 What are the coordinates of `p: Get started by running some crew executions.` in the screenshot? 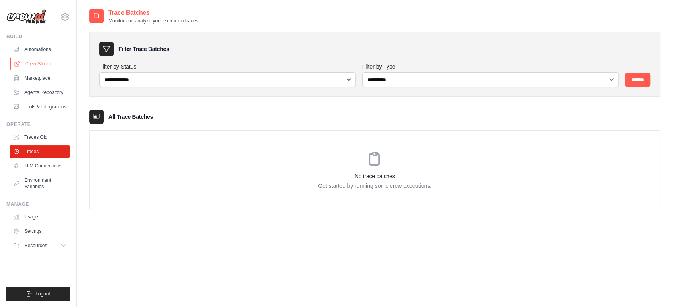 It's located at (375, 186).